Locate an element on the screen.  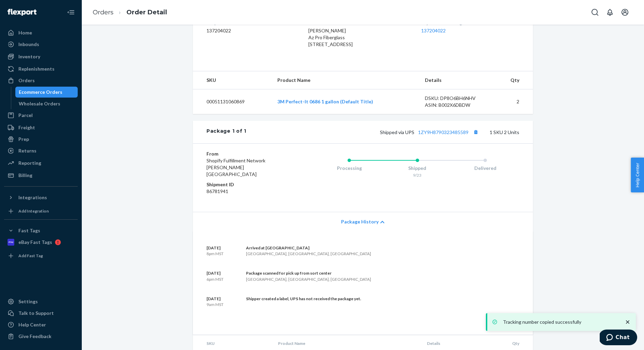
a: Billing is located at coordinates (41, 175).